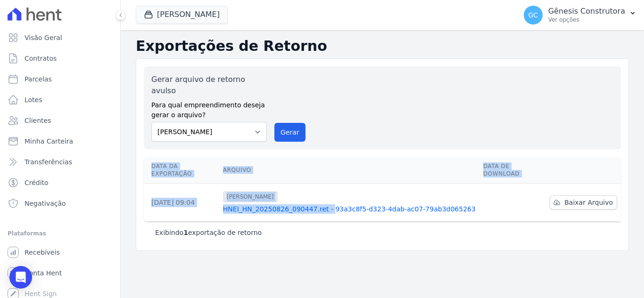 The height and width of the screenshot is (298, 644). I want to click on span: Lotes, so click(34, 100).